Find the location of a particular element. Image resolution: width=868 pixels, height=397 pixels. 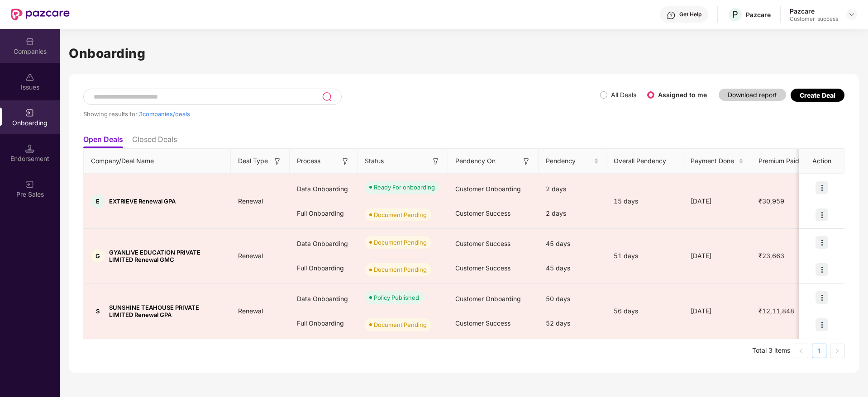

li: Open Deals is located at coordinates (103, 141).